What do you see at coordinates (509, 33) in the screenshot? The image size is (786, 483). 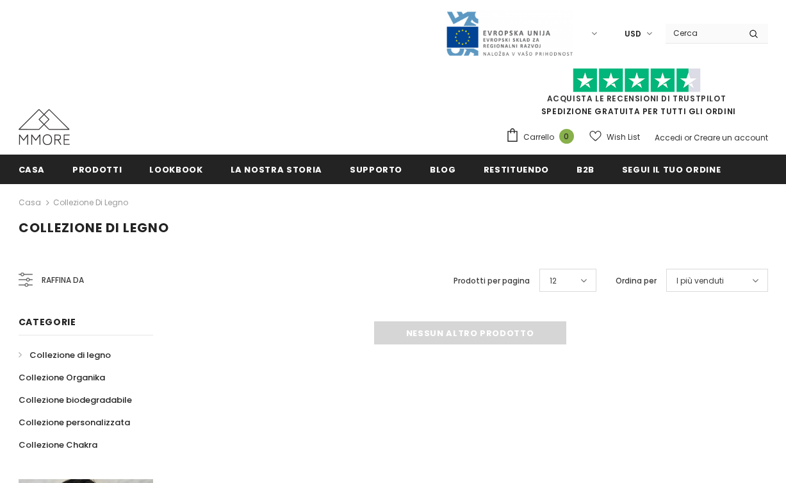 I see `img: Javni Razpis` at bounding box center [509, 33].